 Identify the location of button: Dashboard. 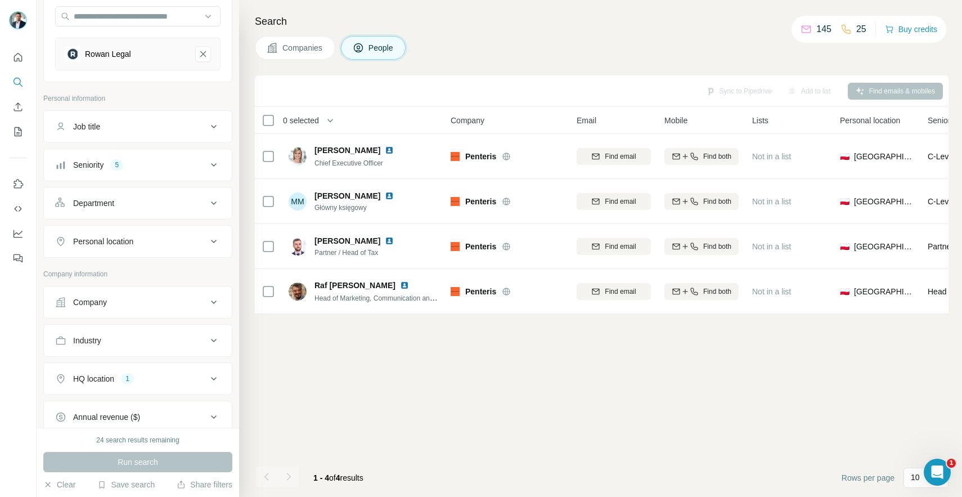
(18, 234).